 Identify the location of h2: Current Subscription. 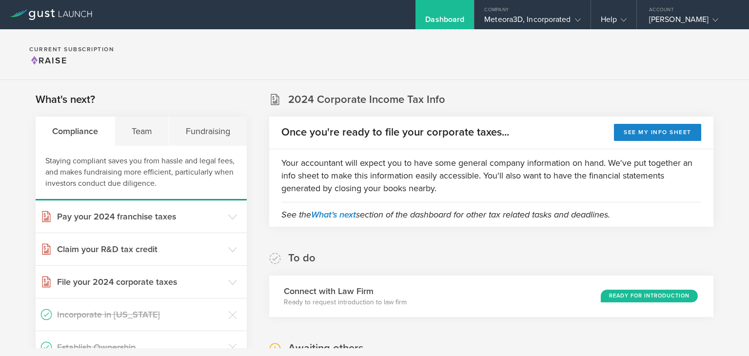
(72, 49).